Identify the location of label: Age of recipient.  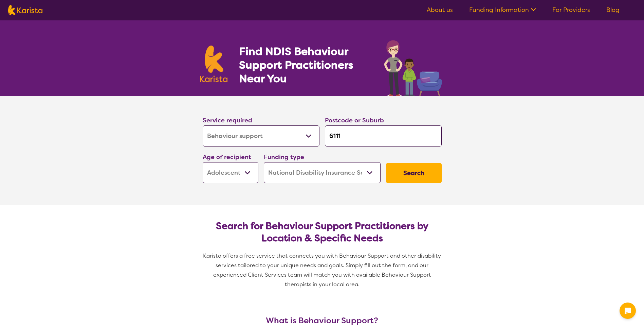
(227, 157).